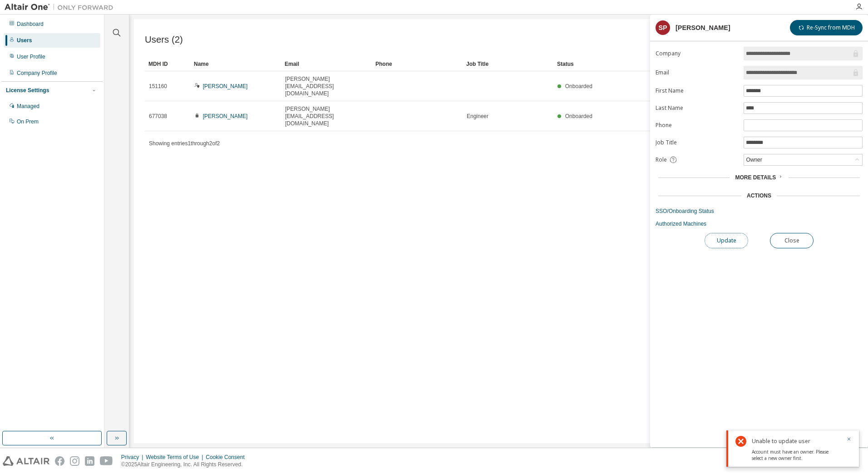 The width and height of the screenshot is (868, 474). I want to click on div: Actions, so click(759, 196).